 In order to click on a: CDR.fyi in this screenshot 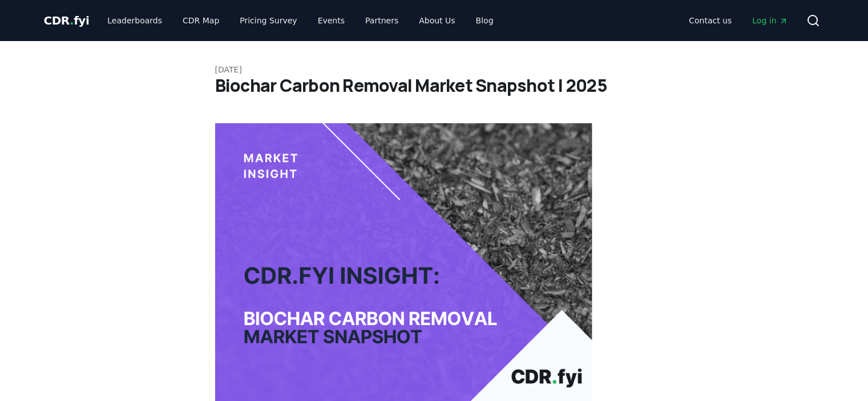, I will do `click(67, 21)`.